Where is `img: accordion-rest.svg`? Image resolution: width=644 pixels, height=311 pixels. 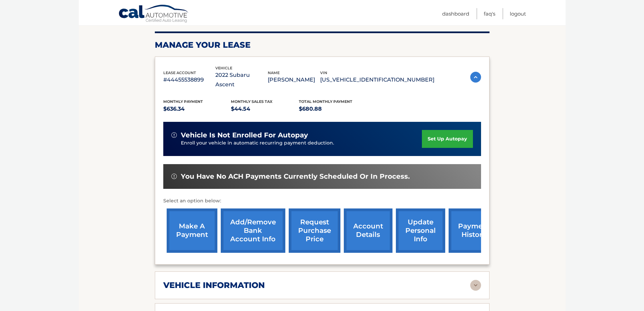 img: accordion-rest.svg is located at coordinates (476, 285).